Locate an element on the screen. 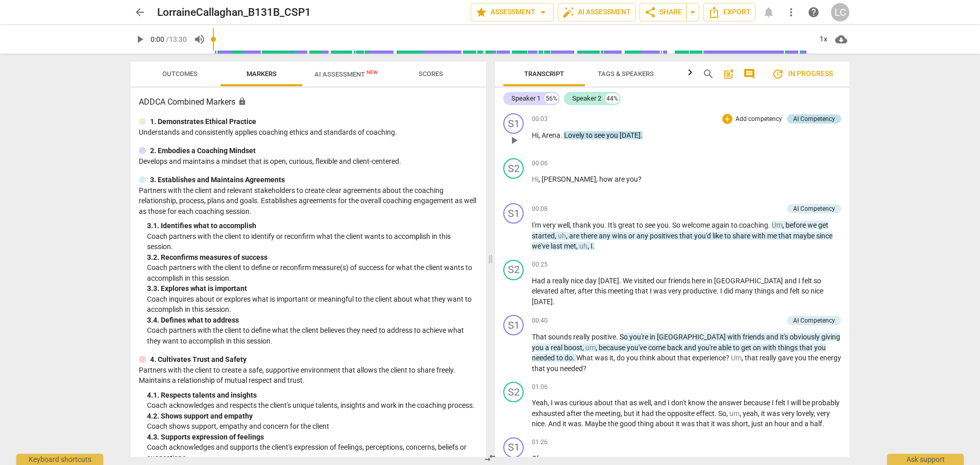  button: Add summary is located at coordinates (729, 74).